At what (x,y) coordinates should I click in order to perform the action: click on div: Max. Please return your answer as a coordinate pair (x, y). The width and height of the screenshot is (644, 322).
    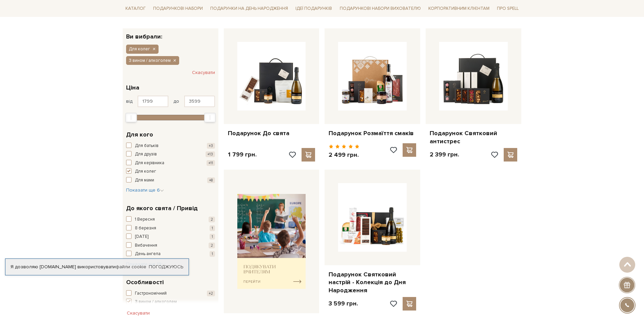
    Looking at the image, I should click on (210, 118).